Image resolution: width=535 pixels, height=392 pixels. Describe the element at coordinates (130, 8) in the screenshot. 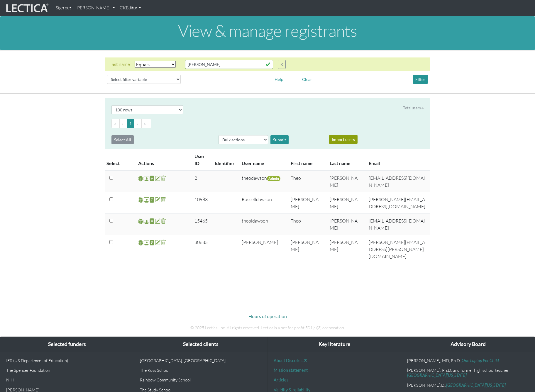

I see `a: CKEditor` at that location.